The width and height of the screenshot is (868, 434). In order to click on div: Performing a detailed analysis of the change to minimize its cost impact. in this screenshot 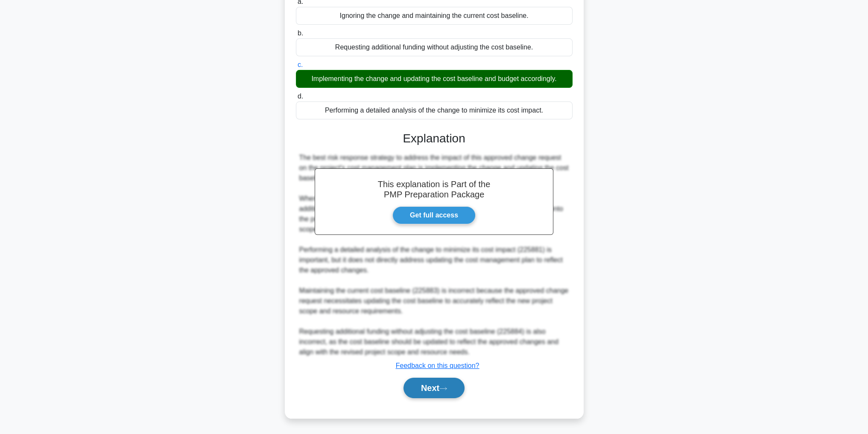, I will do `click(434, 110)`.